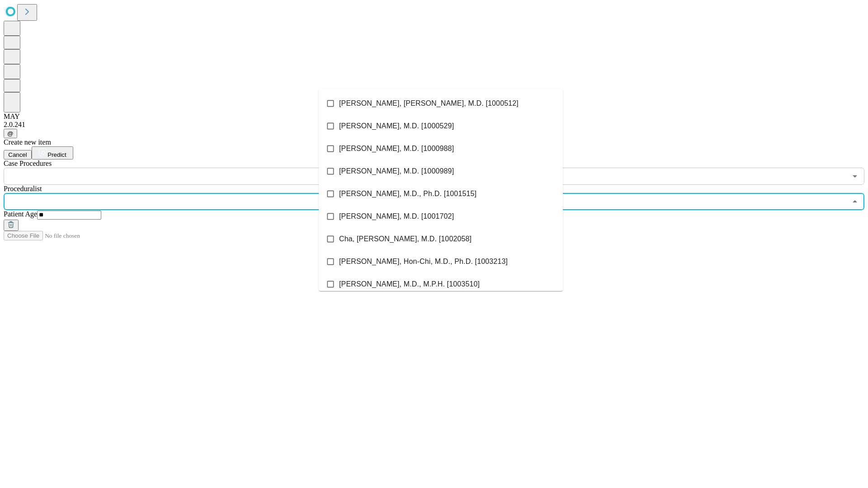 Image resolution: width=868 pixels, height=488 pixels. What do you see at coordinates (56, 155) in the screenshot?
I see `span: Predict` at bounding box center [56, 155].